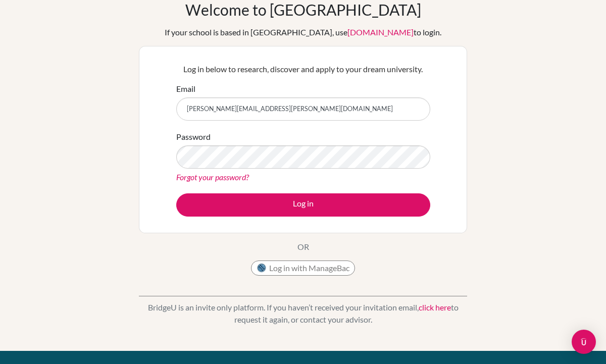 Image resolution: width=606 pixels, height=364 pixels. Describe the element at coordinates (303, 268) in the screenshot. I see `button: Log in with ManageBac` at that location.